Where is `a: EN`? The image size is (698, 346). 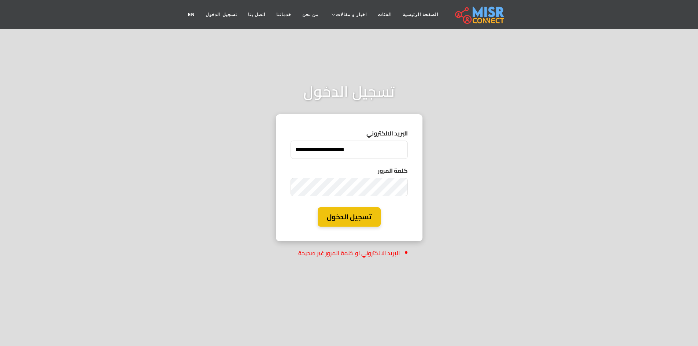 a: EN is located at coordinates (191, 15).